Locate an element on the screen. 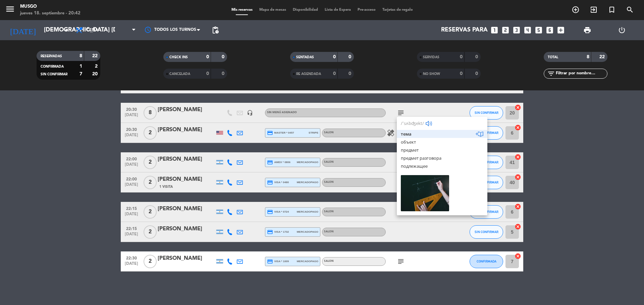  span: TOTAL is located at coordinates (553, 57).